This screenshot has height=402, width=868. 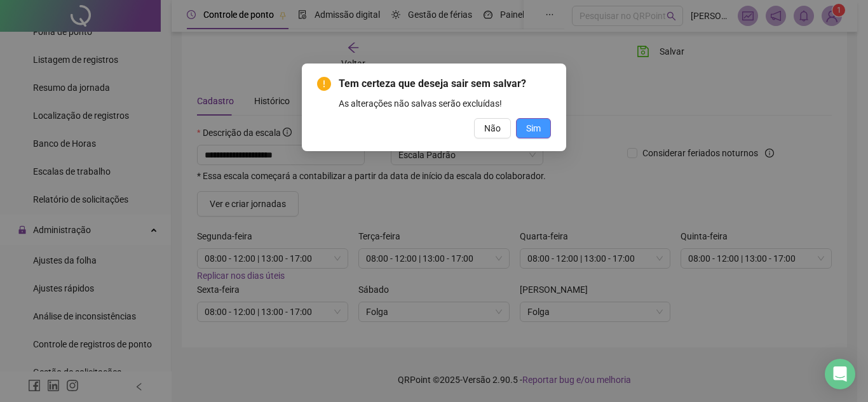 What do you see at coordinates (533, 128) in the screenshot?
I see `span: Sim` at bounding box center [533, 128].